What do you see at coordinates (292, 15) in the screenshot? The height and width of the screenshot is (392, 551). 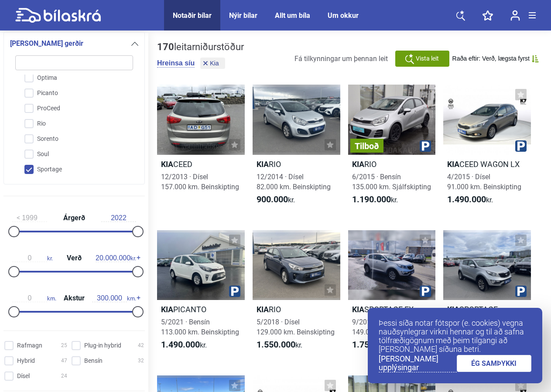 I see `a: Allt um bíla` at bounding box center [292, 15].